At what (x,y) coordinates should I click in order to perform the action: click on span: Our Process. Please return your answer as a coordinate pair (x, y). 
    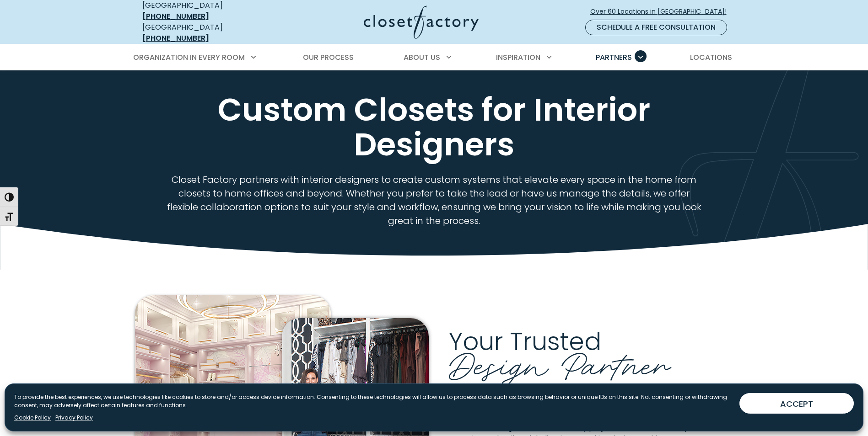
    Looking at the image, I should click on (329, 57).